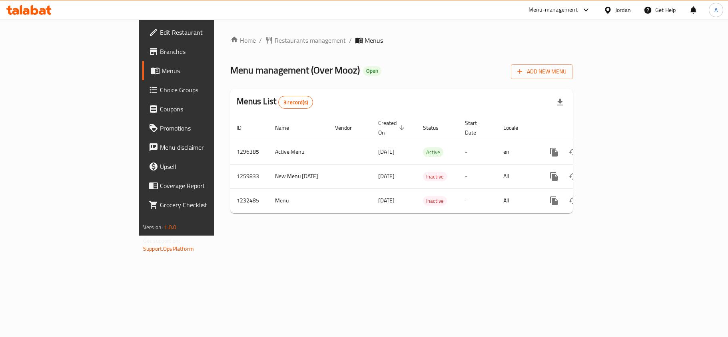 The height and width of the screenshot is (337, 728). I want to click on td: Active Menu, so click(299, 152).